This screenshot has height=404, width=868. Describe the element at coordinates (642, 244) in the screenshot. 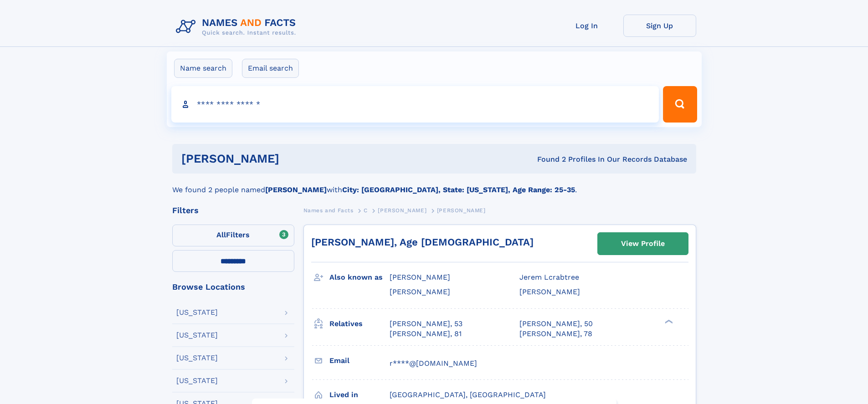

I see `div: View Profile` at that location.